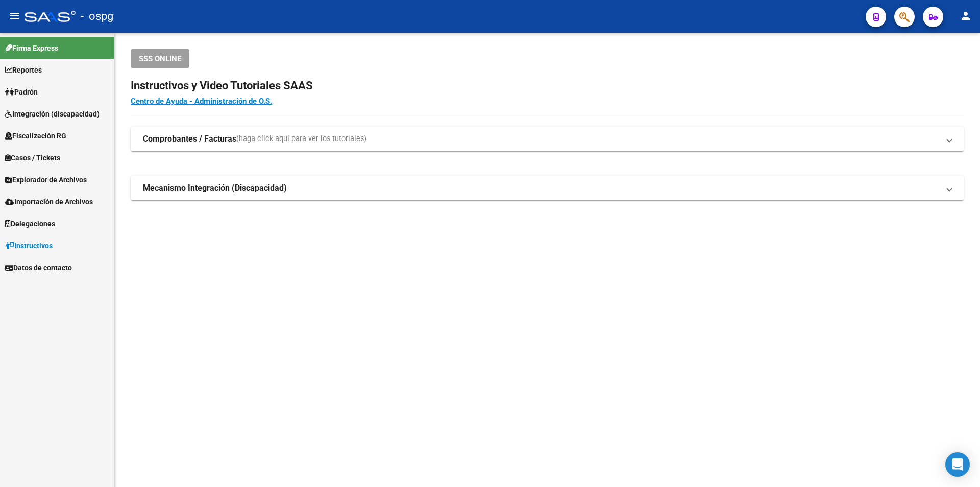 The image size is (980, 487). I want to click on span: Instructivos, so click(29, 245).